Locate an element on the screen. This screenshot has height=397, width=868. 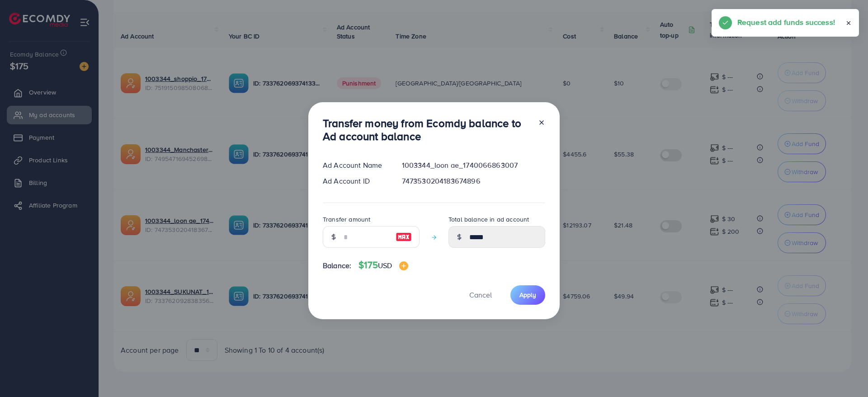
button: Apply is located at coordinates (527, 295).